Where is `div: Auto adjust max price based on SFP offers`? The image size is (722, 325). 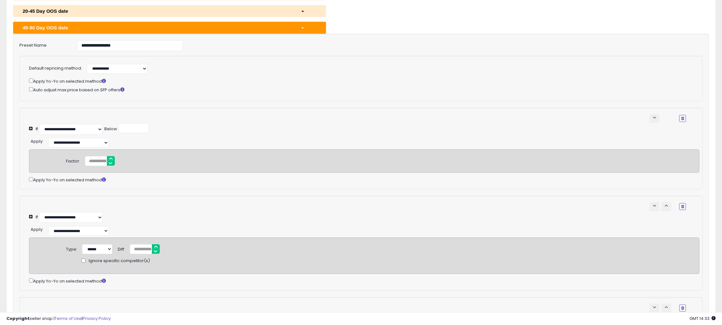 div: Auto adjust max price based on SFP offers is located at coordinates (357, 89).